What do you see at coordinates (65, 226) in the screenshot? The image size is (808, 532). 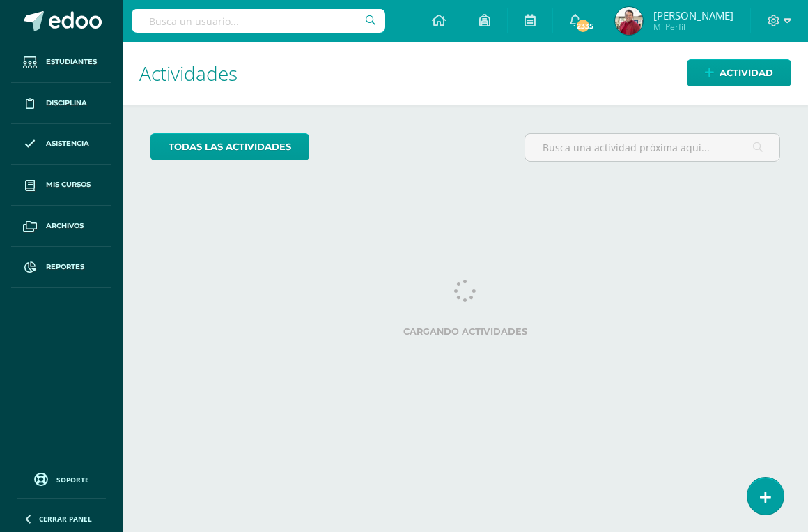 I see `span: Archivos` at bounding box center [65, 226].